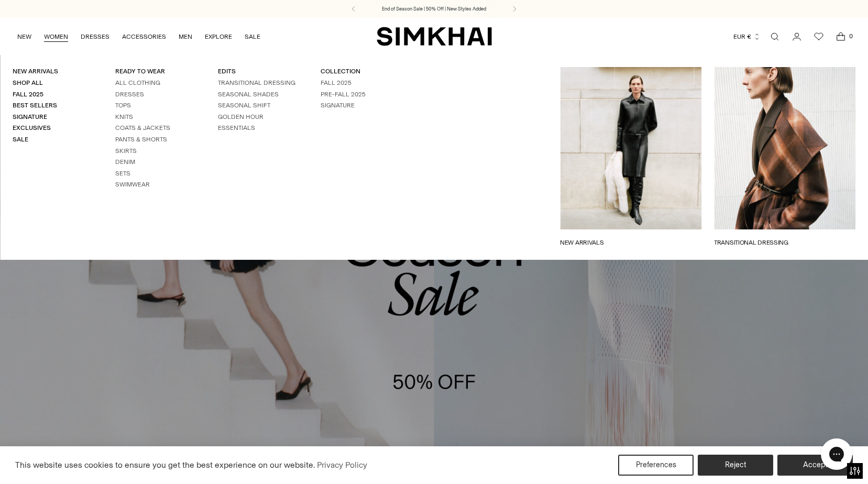 This screenshot has height=484, width=868. I want to click on button: EUR €, so click(747, 37).